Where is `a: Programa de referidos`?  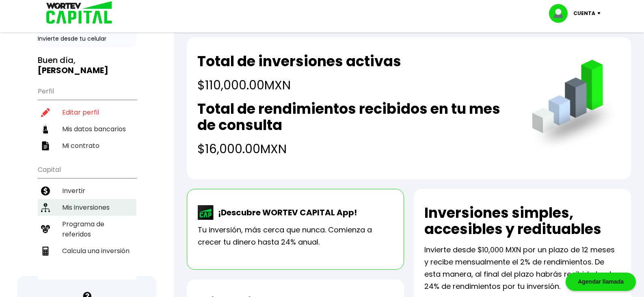
a: Programa de referidos is located at coordinates (87, 229).